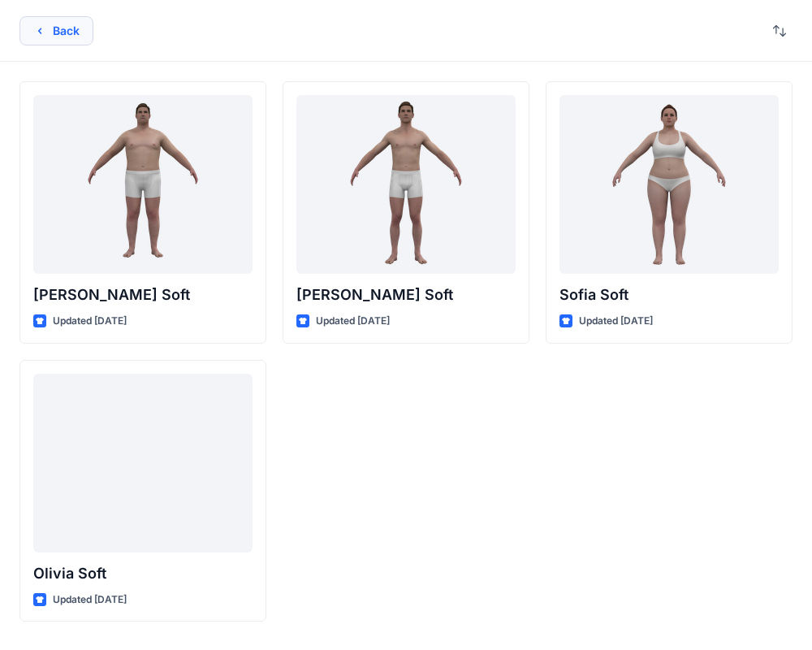 The height and width of the screenshot is (650, 812). I want to click on a: Oliver Soft, so click(406, 184).